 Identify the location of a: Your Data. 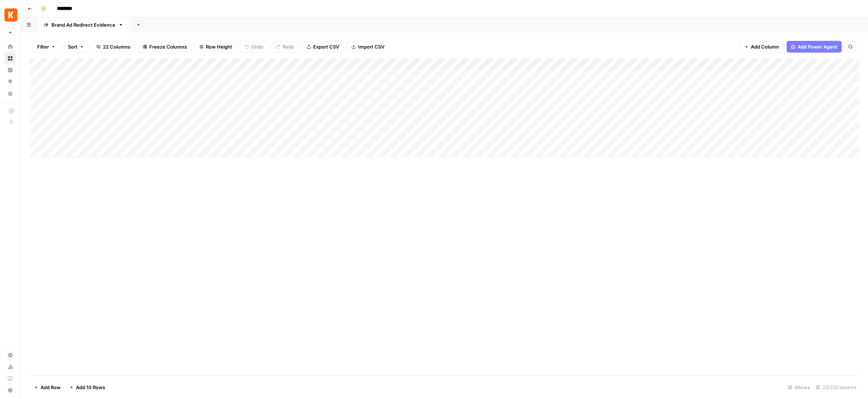
(10, 93).